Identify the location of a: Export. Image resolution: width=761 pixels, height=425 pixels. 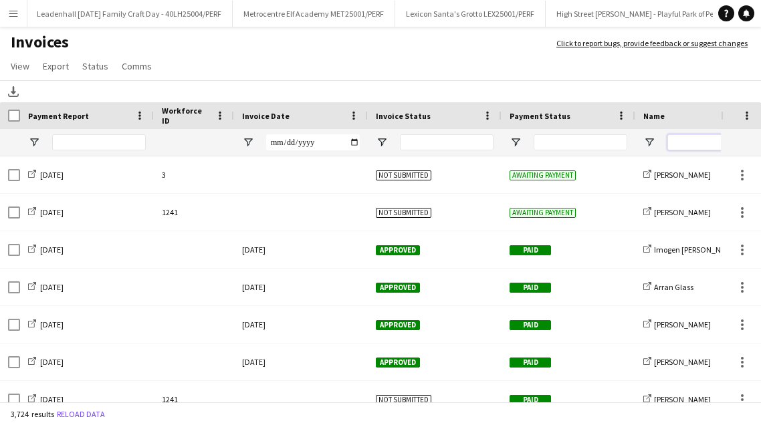
(56, 66).